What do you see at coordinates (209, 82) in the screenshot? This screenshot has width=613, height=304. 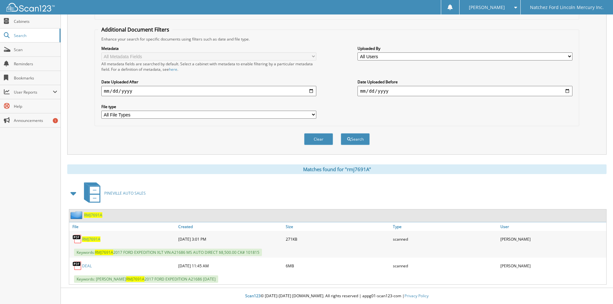 I see `label: Date Uploaded After` at bounding box center [209, 82].